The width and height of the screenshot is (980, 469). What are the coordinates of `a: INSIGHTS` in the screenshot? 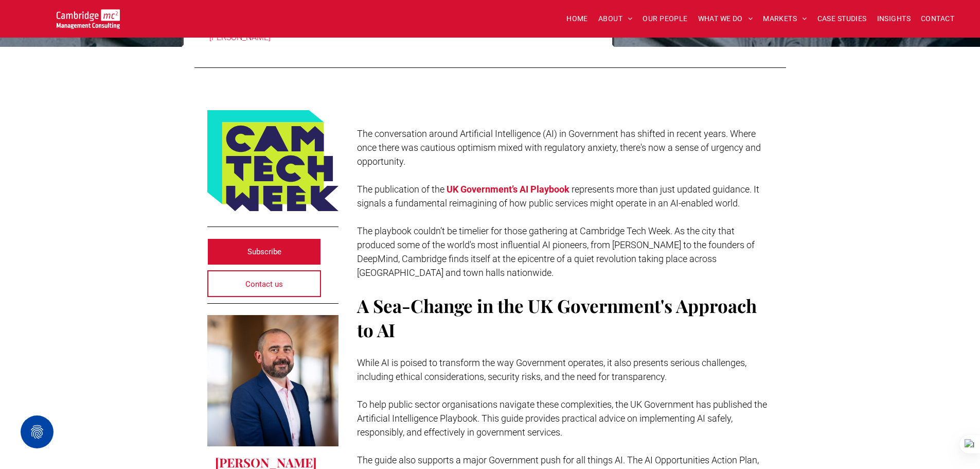 It's located at (894, 19).